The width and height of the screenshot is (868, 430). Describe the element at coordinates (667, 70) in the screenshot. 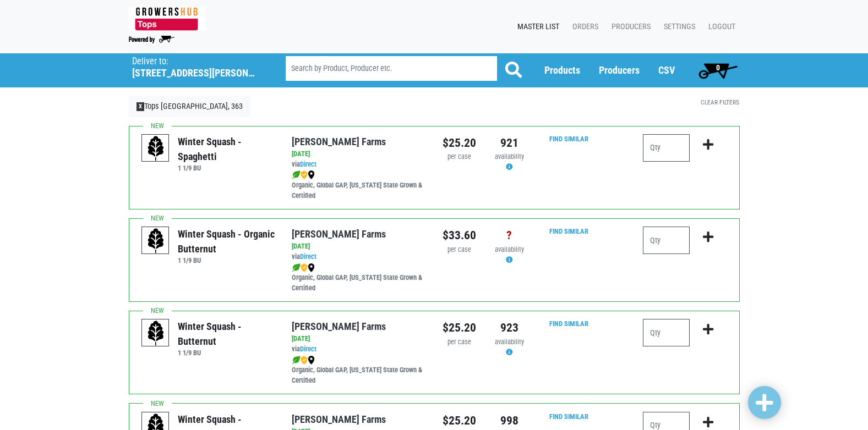

I see `a: CSV` at that location.